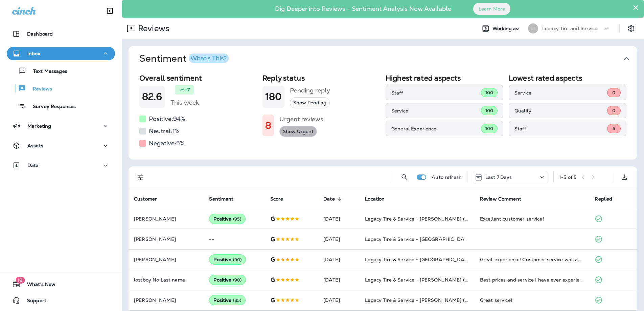 This screenshot has width=644, height=311. I want to click on button: Search Reviews, so click(405, 177).